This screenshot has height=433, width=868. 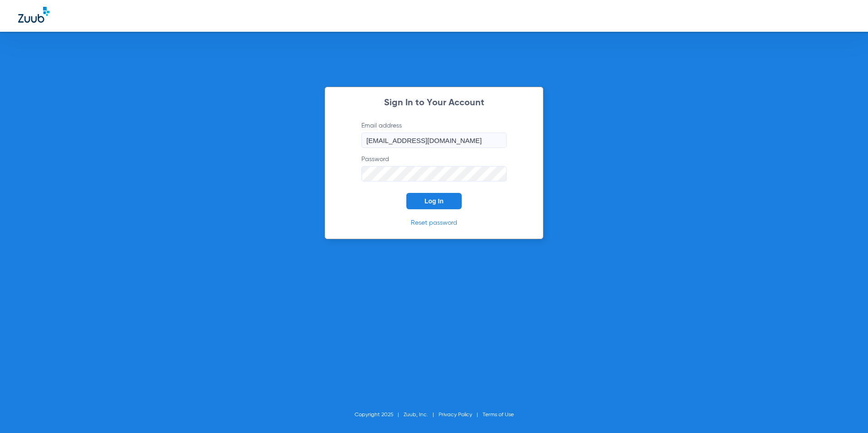 I want to click on span: Log In, so click(x=434, y=201).